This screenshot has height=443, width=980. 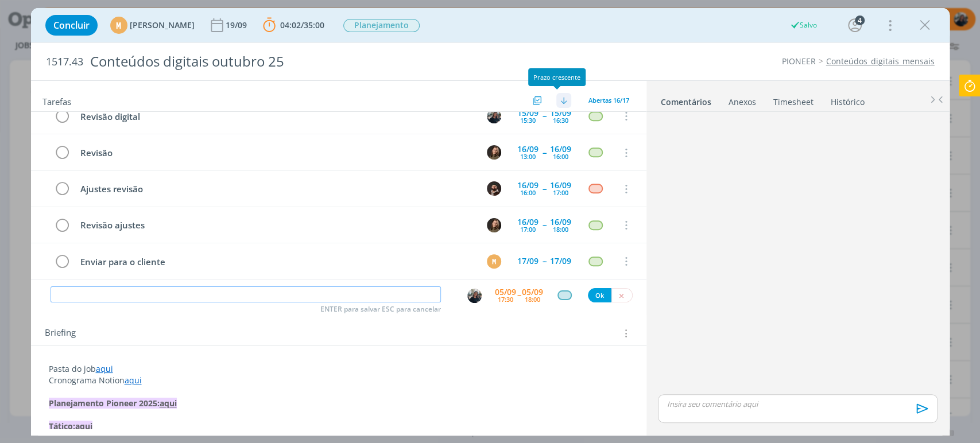 I want to click on div: Conteúdos digitais outubro 25, so click(x=323, y=61).